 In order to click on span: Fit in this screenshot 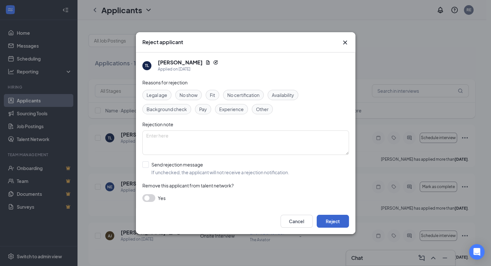, I will do `click(212, 95)`.